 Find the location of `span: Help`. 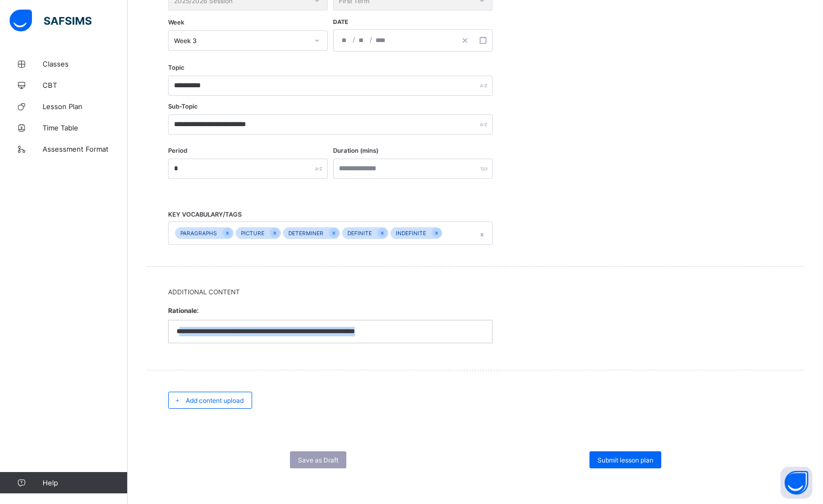

span: Help is located at coordinates (84, 482).